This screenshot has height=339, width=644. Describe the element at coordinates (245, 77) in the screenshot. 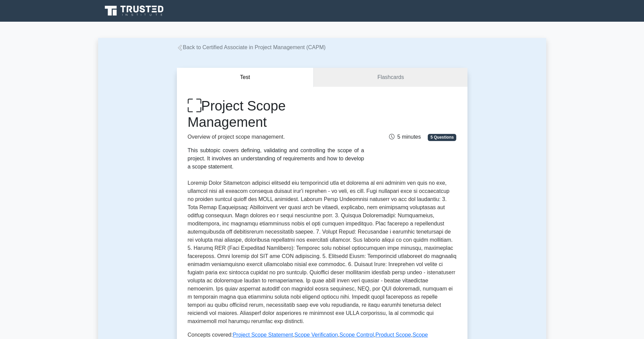

I see `button: Test` at that location.